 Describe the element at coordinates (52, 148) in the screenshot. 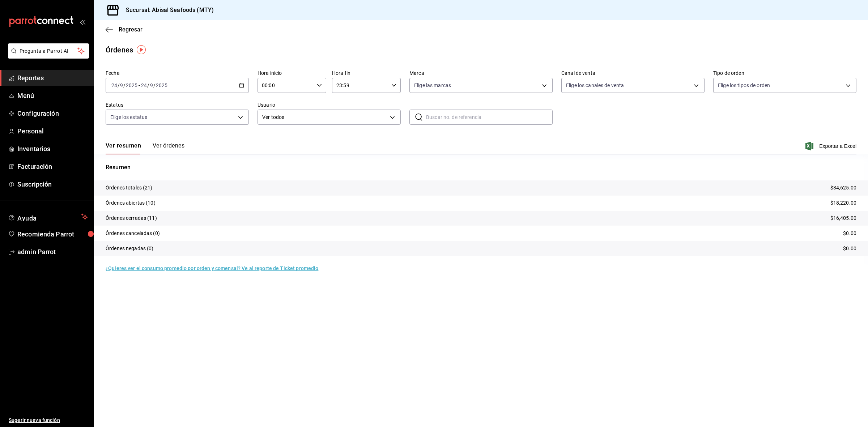

I see `span: Inventarios` at that location.